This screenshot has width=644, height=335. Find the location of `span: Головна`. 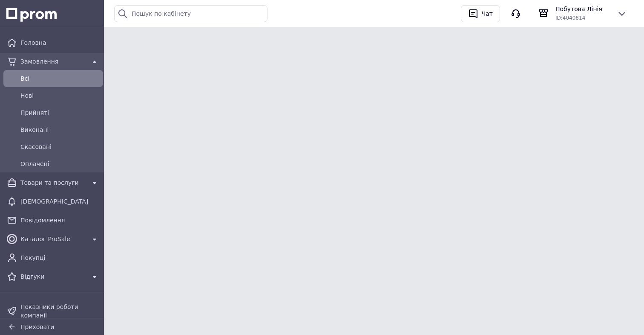

span: Головна is located at coordinates (60, 42).